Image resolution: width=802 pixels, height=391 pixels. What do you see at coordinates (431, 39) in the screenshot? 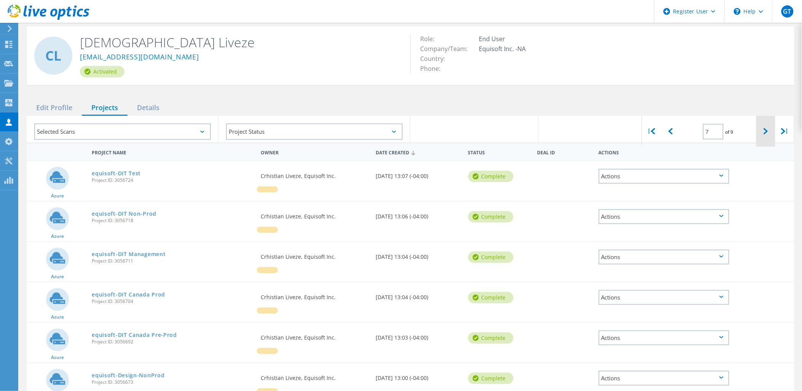
I see `span: Role:` at bounding box center [431, 39].